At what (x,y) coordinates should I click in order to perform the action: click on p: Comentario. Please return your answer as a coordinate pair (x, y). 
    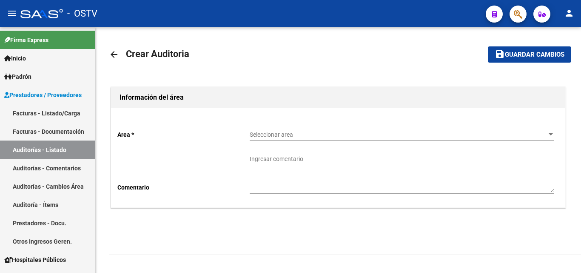
    Looking at the image, I should click on (183, 187).